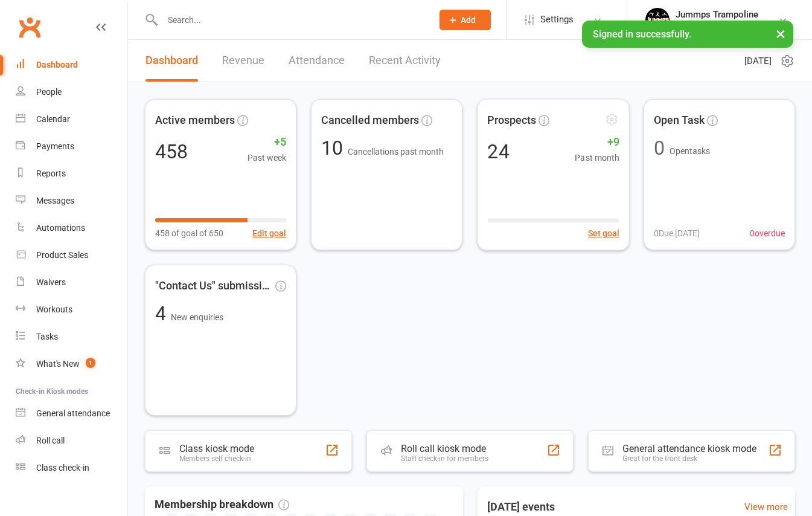 This screenshot has height=516, width=812. What do you see at coordinates (63, 467) in the screenshot?
I see `div: Class check-in` at bounding box center [63, 467].